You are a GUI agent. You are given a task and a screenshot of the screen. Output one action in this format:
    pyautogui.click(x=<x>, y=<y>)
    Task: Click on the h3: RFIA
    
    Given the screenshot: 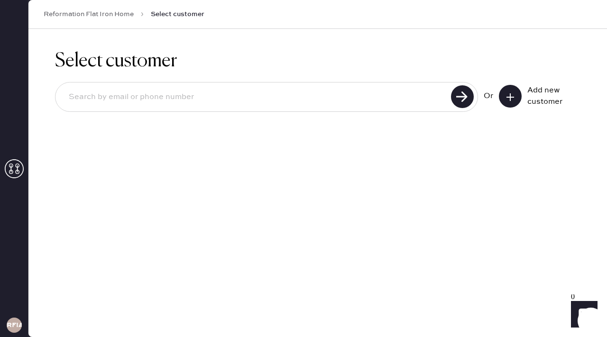 What is the action you would take?
    pyautogui.click(x=14, y=325)
    